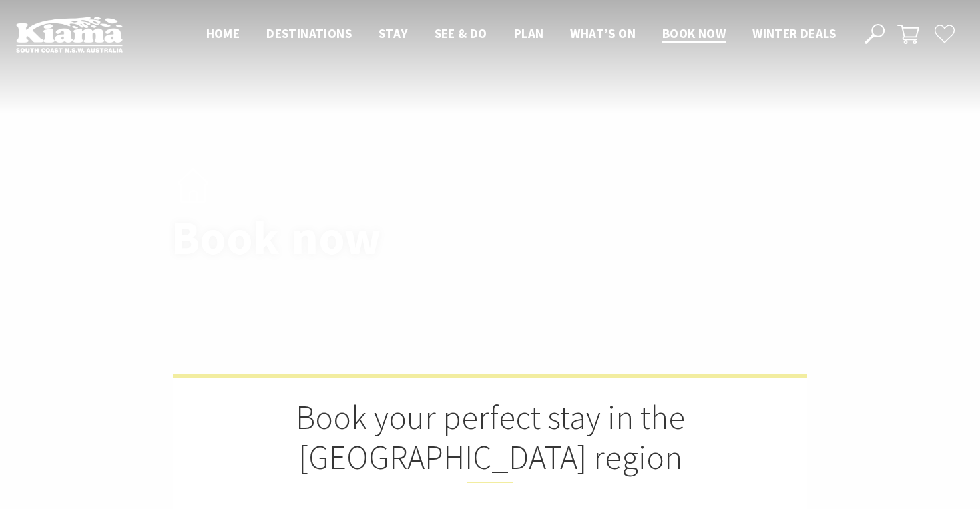  Describe the element at coordinates (70, 34) in the screenshot. I see `img: Kiama Logo` at that location.